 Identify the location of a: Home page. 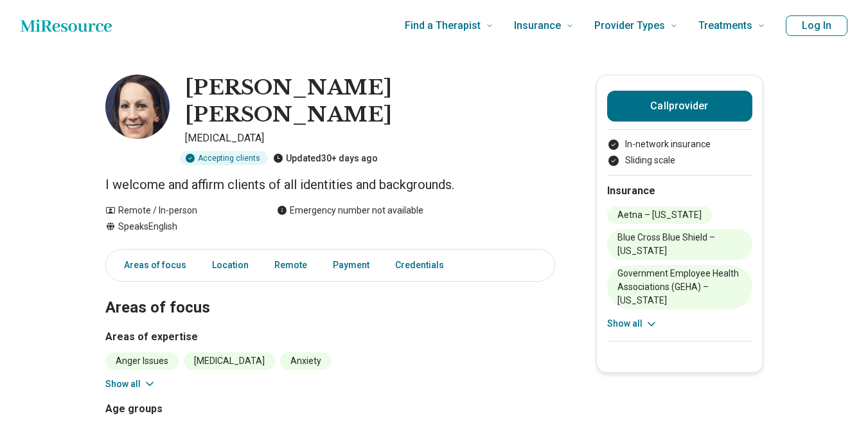
(66, 25).